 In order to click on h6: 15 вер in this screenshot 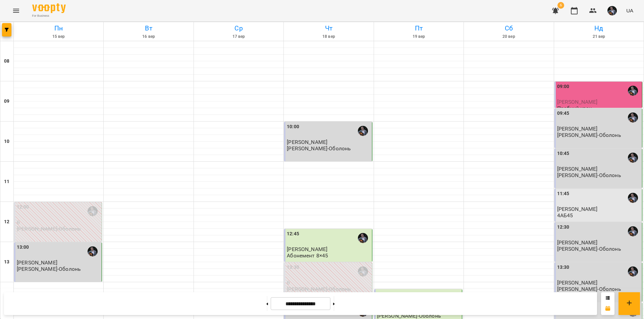, I will do `click(58, 36)`.